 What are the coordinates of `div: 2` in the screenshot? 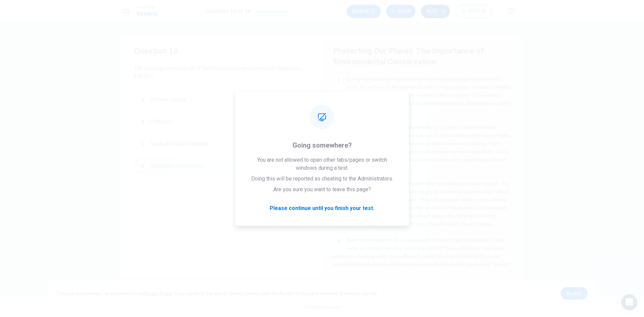 It's located at (338, 129).